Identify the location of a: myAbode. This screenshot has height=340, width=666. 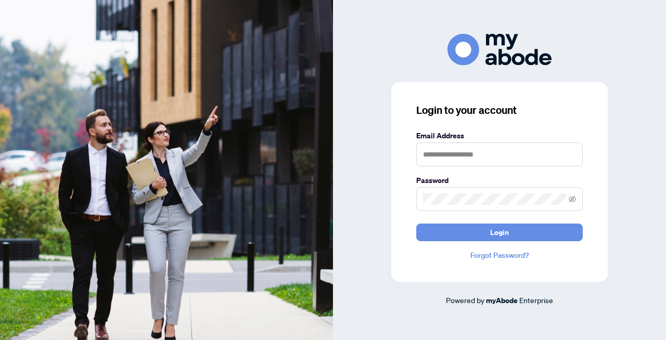
(501, 301).